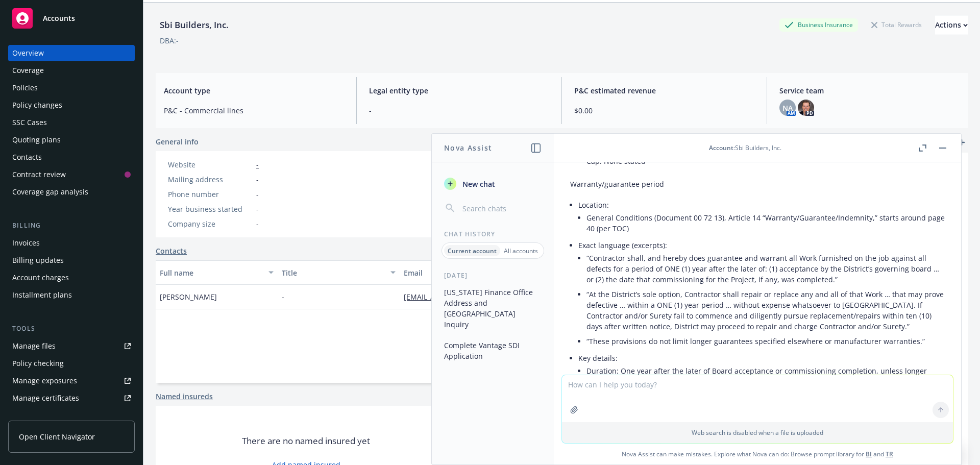 The height and width of the screenshot is (465, 980). I want to click on button: Title, so click(338, 273).